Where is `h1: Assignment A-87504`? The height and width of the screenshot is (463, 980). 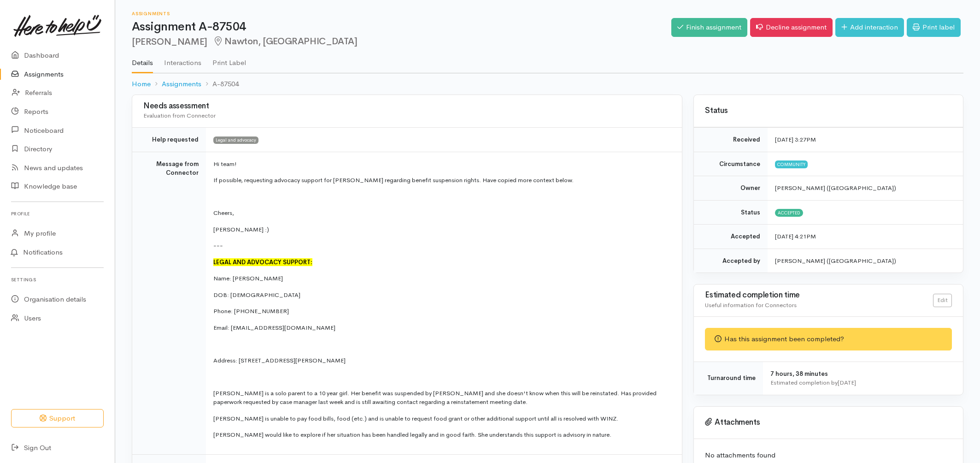
h1: Assignment A-87504 is located at coordinates (401, 27).